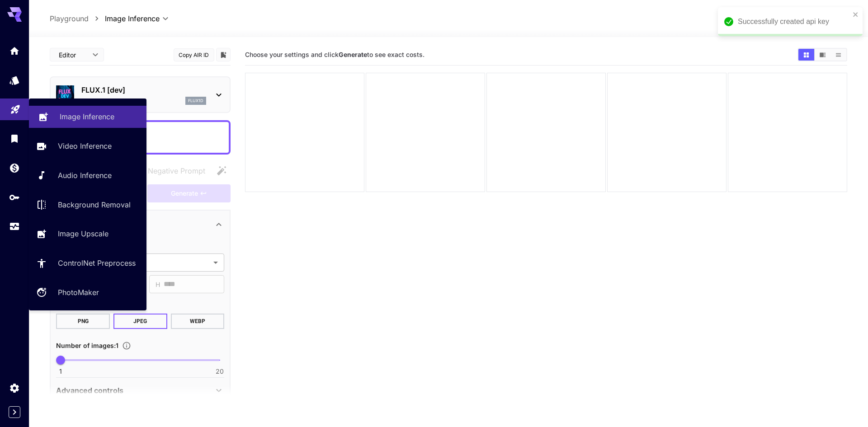 This screenshot has width=868, height=427. Describe the element at coordinates (87, 234) in the screenshot. I see `a: Image Upscale` at that location.